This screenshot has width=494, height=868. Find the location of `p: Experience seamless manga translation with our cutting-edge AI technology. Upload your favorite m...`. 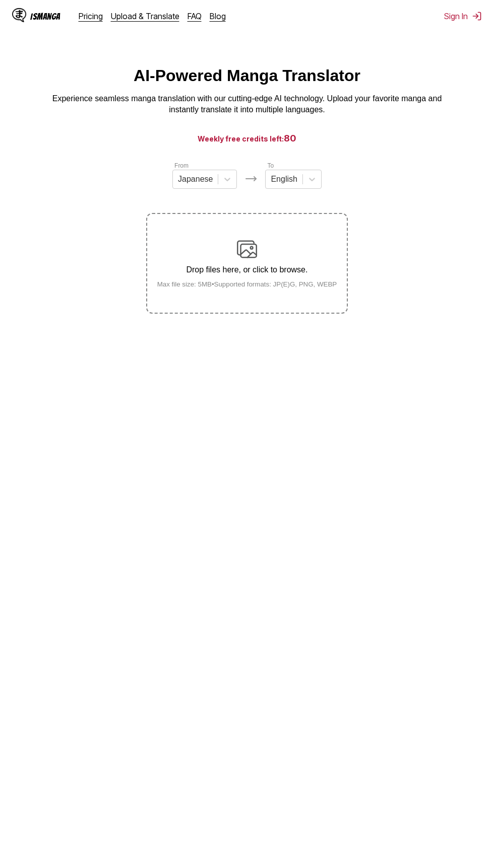

p: Experience seamless manga translation with our cutting-edge AI technology. Upload your favorite m... is located at coordinates (247, 104).